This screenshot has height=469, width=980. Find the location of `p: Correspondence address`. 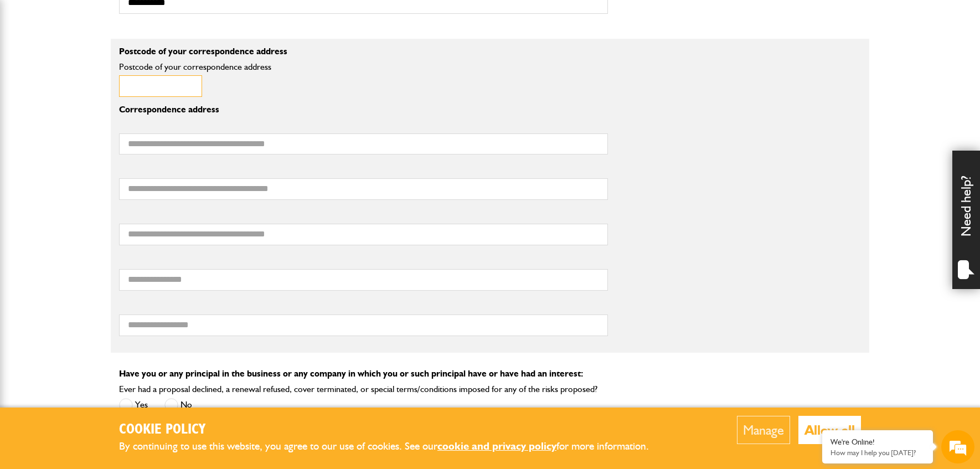

p: Correspondence address is located at coordinates (363, 109).